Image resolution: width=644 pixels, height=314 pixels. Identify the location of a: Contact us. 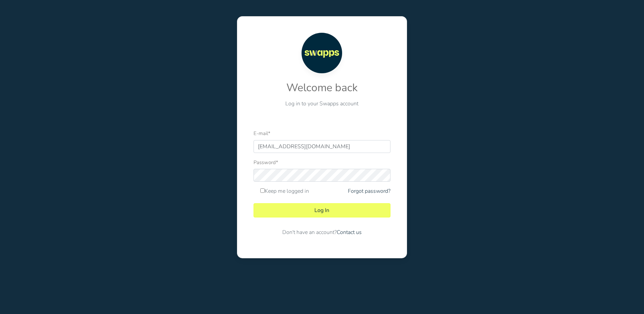
(349, 233).